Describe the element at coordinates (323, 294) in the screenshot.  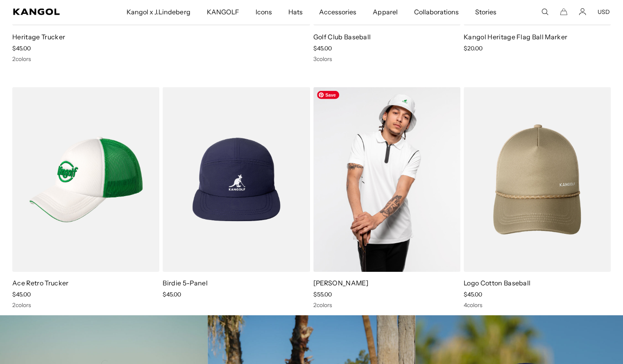
I see `span: $55.00` at that location.